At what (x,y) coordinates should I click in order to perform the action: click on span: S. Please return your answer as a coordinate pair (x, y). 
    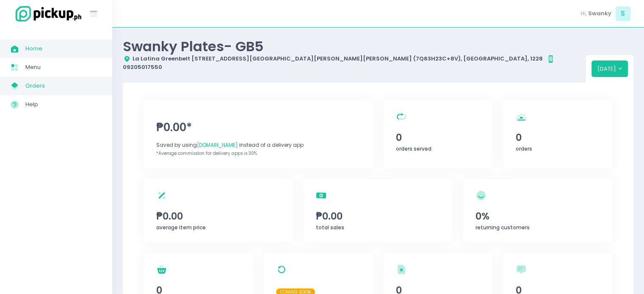
    Looking at the image, I should click on (623, 13).